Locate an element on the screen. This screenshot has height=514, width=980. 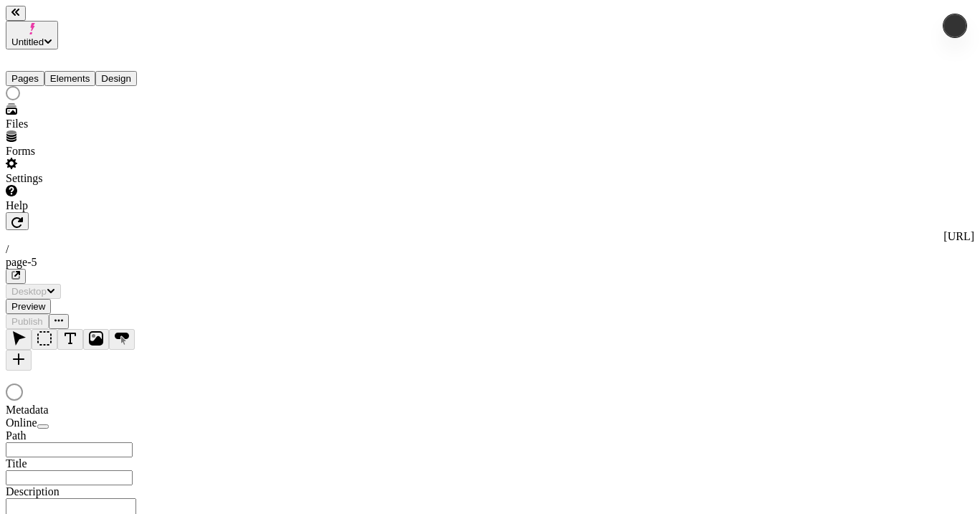
span: Preview is located at coordinates (28, 306).